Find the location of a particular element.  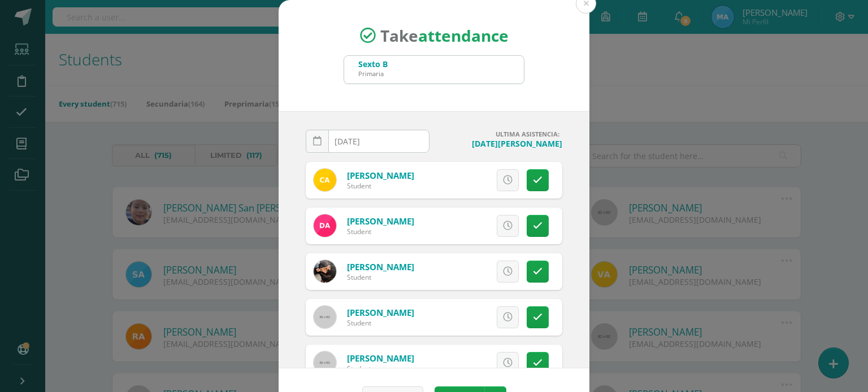

img: 0abffe5d47f713e66f53a9ccdf1a38a3.png is located at coordinates (325, 271).